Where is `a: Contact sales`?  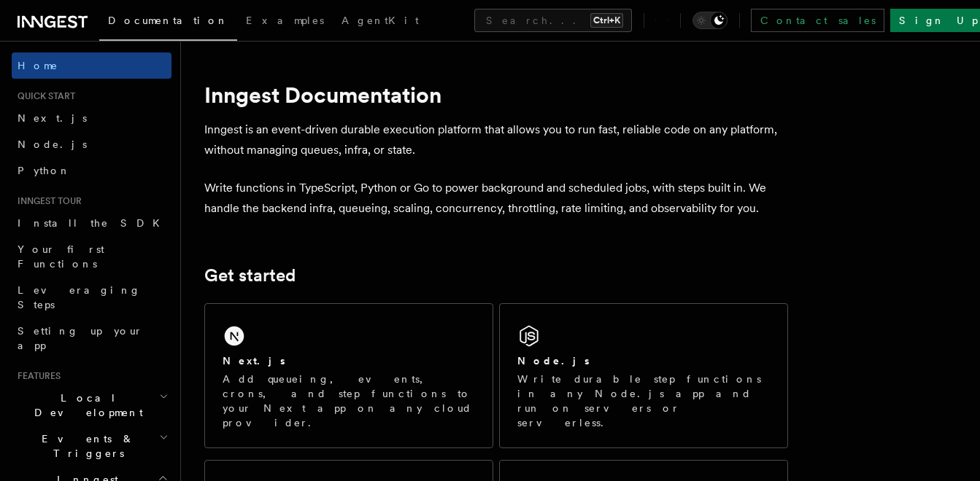
a: Contact sales is located at coordinates (817, 20).